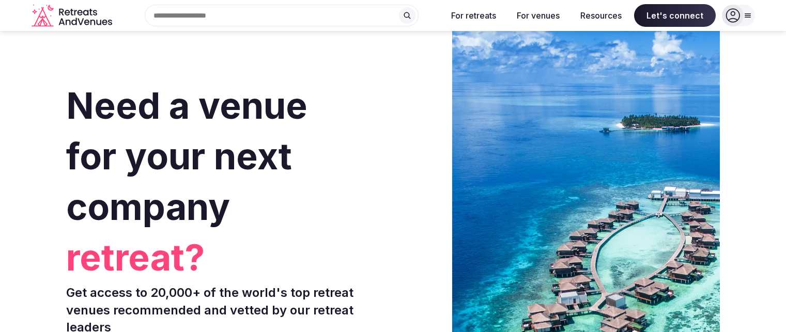 Image resolution: width=786 pixels, height=332 pixels. I want to click on span: Need a venue for your next company, so click(187, 156).